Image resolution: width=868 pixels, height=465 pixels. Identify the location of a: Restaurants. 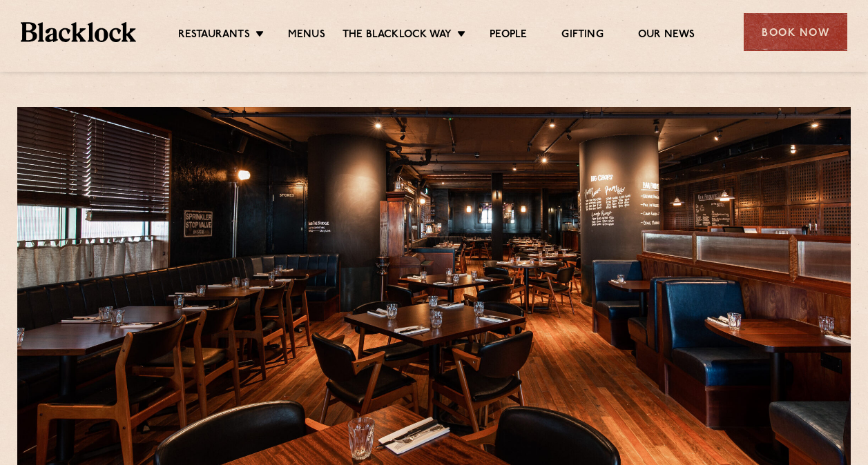
(214, 36).